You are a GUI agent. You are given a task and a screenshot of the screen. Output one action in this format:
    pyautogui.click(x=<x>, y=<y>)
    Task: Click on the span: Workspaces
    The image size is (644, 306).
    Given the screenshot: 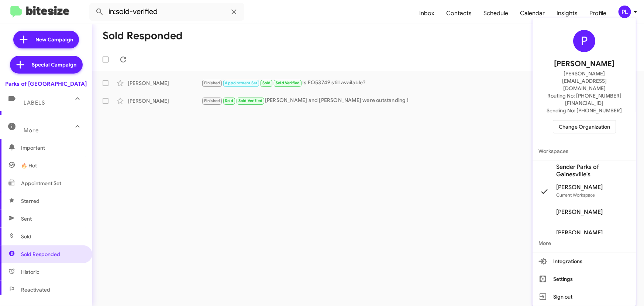 What is the action you would take?
    pyautogui.click(x=584, y=151)
    